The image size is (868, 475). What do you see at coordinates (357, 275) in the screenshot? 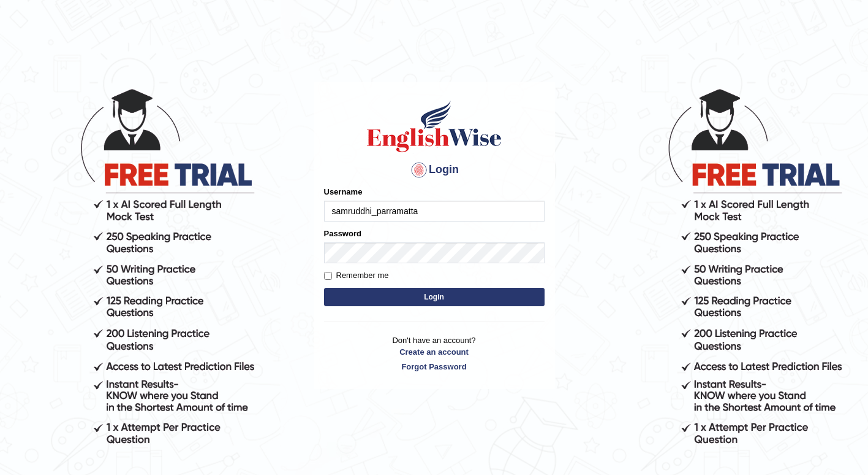
I see `label: Remember me` at bounding box center [357, 275].